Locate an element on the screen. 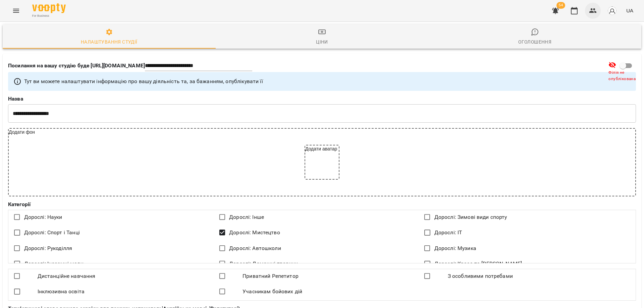 The height and width of the screenshot is (308, 644). span: Дистанційне навчання is located at coordinates (66, 276).